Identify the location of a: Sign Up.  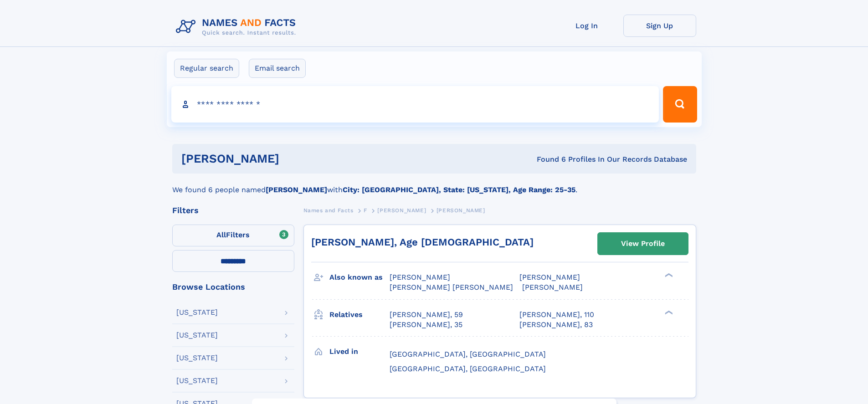
(660, 25).